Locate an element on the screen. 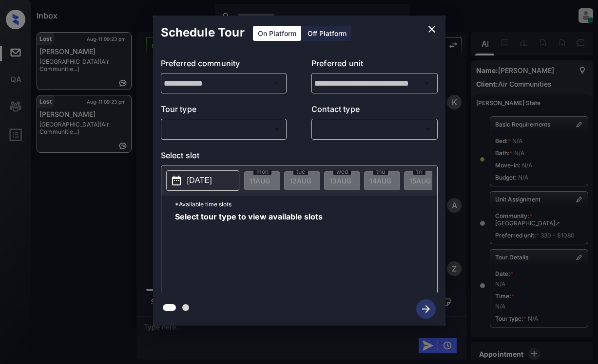  h2: Schedule Tour is located at coordinates (203, 32).